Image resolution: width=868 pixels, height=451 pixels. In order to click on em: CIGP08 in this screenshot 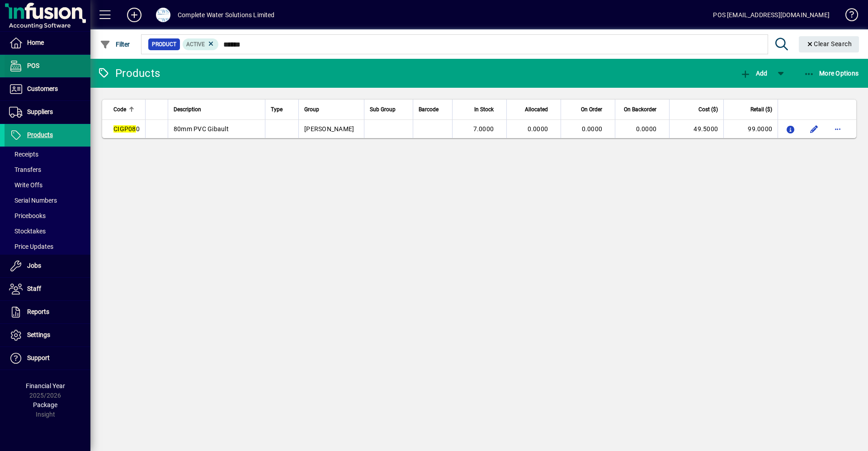, I will do `click(125, 129)`.